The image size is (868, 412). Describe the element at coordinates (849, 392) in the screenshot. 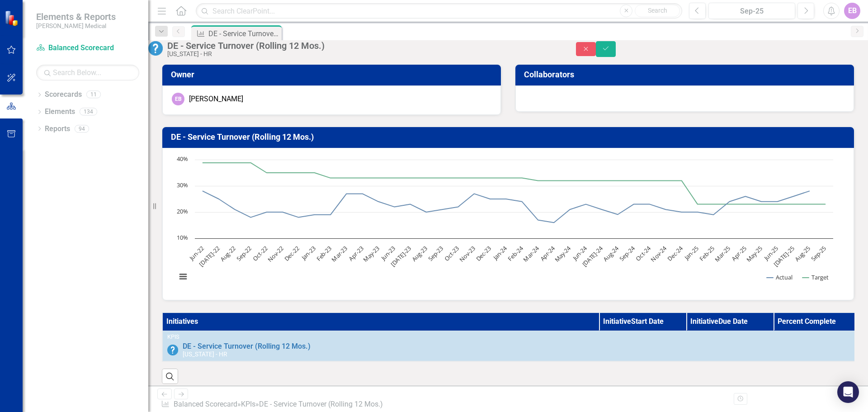

I see `div: Open Intercom Messenger` at that location.